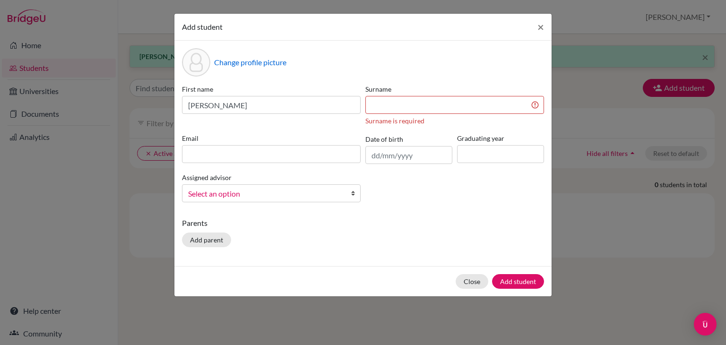  I want to click on p: Parents, so click(363, 223).